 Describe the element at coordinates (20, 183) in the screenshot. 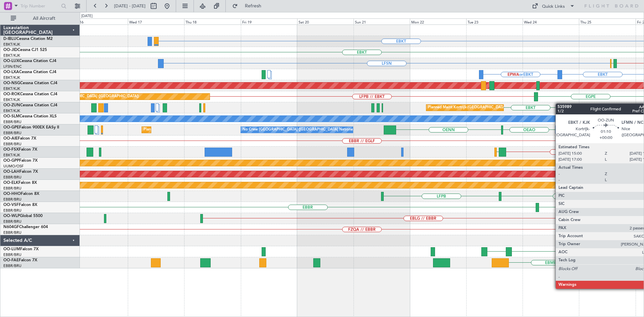

I see `a: OO-ELKFalcon 8X` at that location.